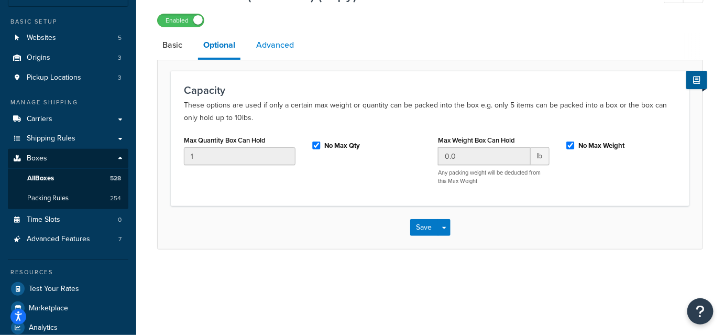  Describe the element at coordinates (58, 239) in the screenshot. I see `span: Advanced Features` at that location.